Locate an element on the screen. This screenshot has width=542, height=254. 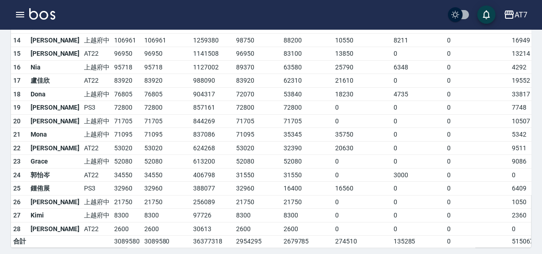
td: 904317 is located at coordinates (212, 94).